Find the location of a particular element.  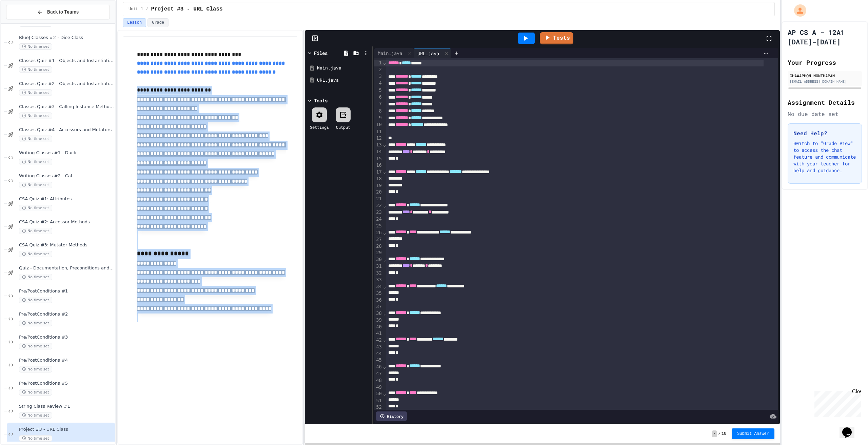

div: Main.java is located at coordinates (390, 53).